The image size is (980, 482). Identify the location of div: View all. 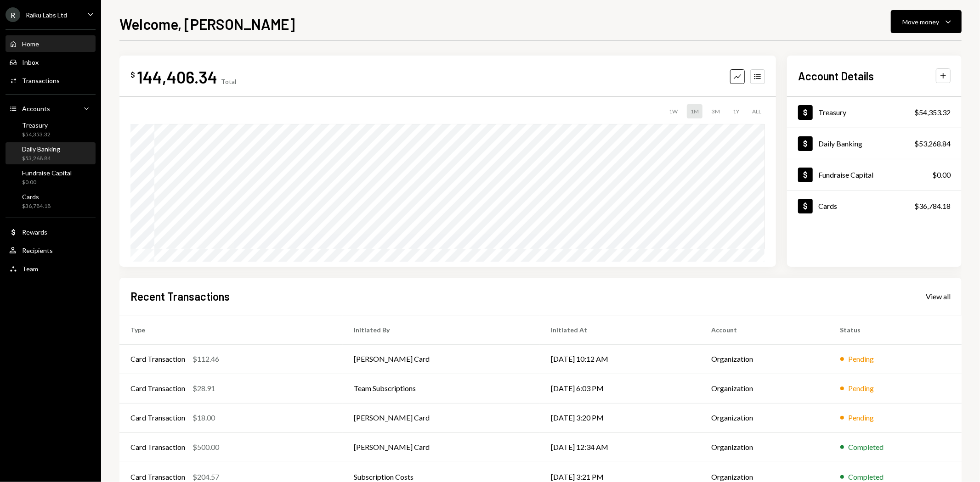
(938, 297).